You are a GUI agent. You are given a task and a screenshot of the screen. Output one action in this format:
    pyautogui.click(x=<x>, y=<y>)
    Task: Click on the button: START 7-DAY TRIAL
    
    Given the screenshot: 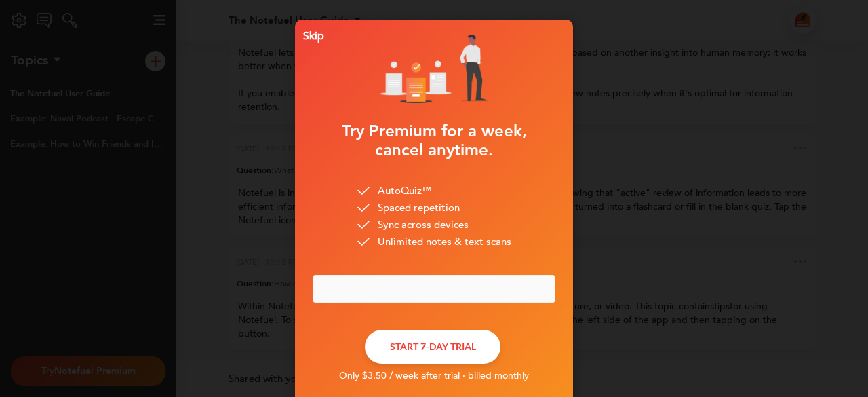 What is the action you would take?
    pyautogui.click(x=433, y=346)
    